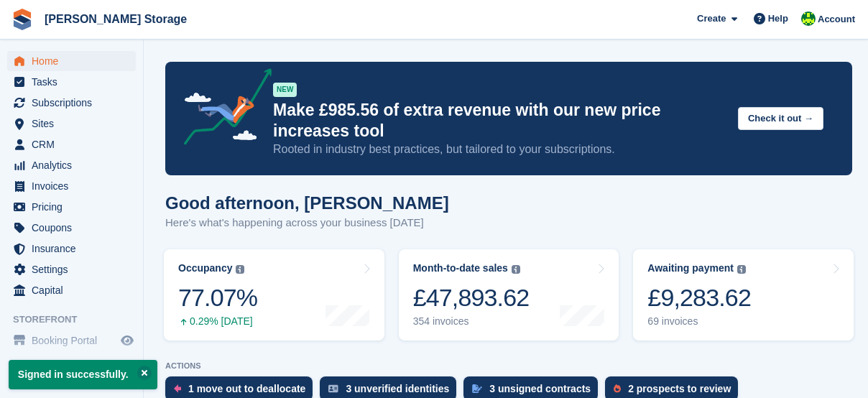  I want to click on a: Preview store, so click(127, 341).